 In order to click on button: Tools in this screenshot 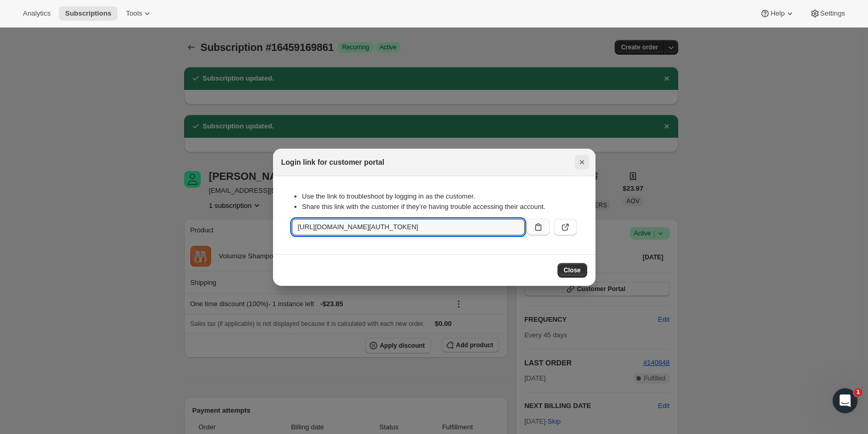, I will do `click(139, 13)`.